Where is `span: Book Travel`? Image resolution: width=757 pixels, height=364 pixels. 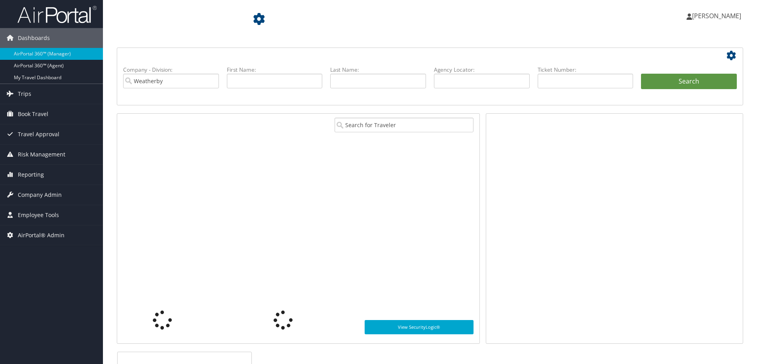
span: Book Travel is located at coordinates (33, 114).